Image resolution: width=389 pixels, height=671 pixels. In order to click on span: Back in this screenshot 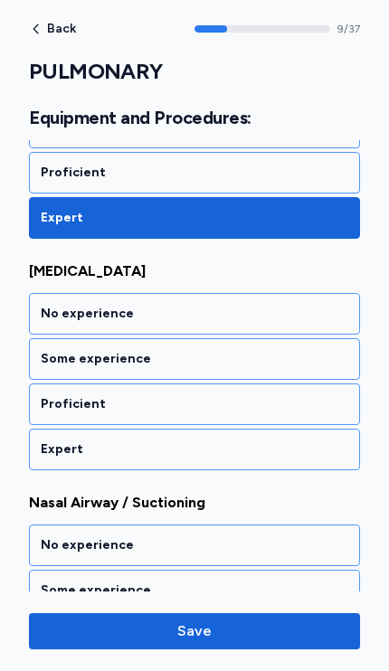, I will do `click(61, 29)`.